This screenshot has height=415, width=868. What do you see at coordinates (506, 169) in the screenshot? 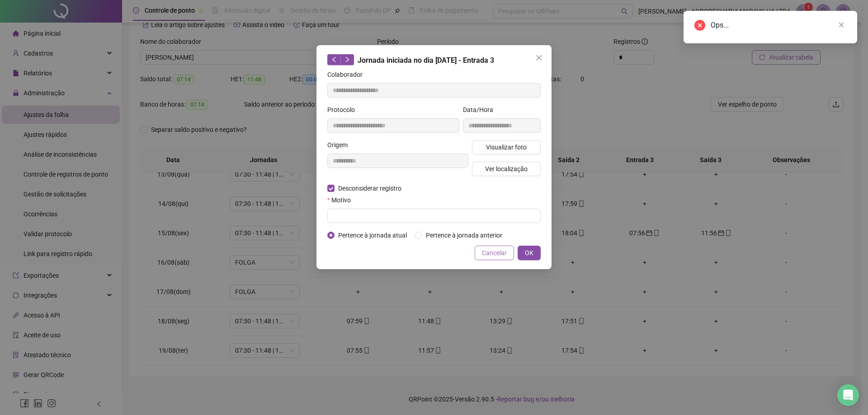
I see `span: Ver localização` at bounding box center [506, 169].